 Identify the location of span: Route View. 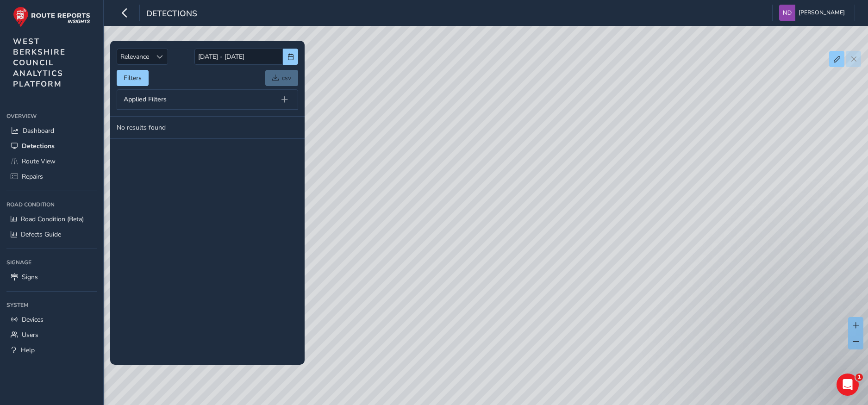
(39, 161).